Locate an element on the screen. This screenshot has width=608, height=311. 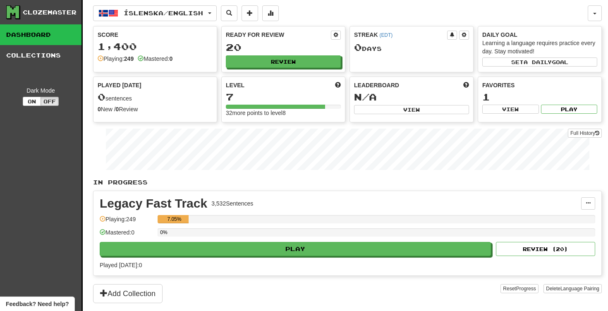
span: Score more points to level up is located at coordinates (338, 85).